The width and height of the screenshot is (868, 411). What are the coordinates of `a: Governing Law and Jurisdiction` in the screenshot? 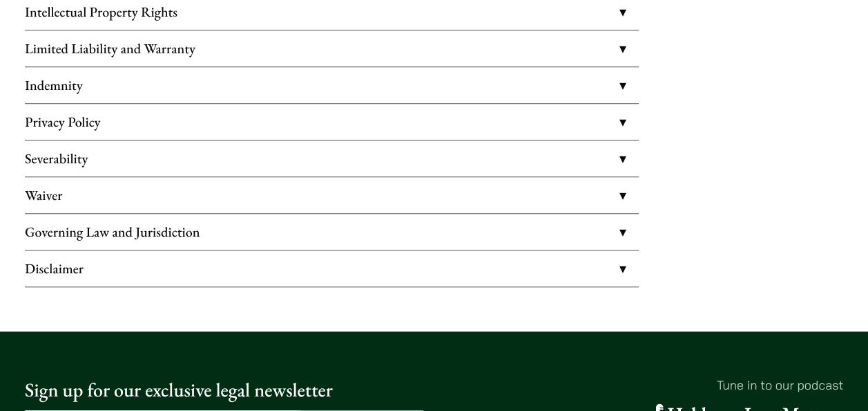 It's located at (331, 232).